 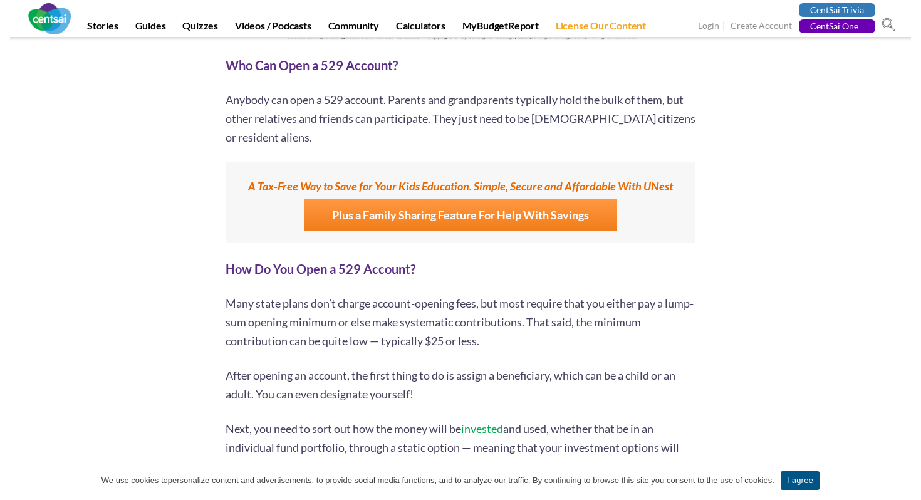 What do you see at coordinates (461, 186) in the screenshot?
I see `label: A Tax-Free Way to Save for Your Kids Education. Simple, Secure and Affordable With UNest` at bounding box center [461, 186].